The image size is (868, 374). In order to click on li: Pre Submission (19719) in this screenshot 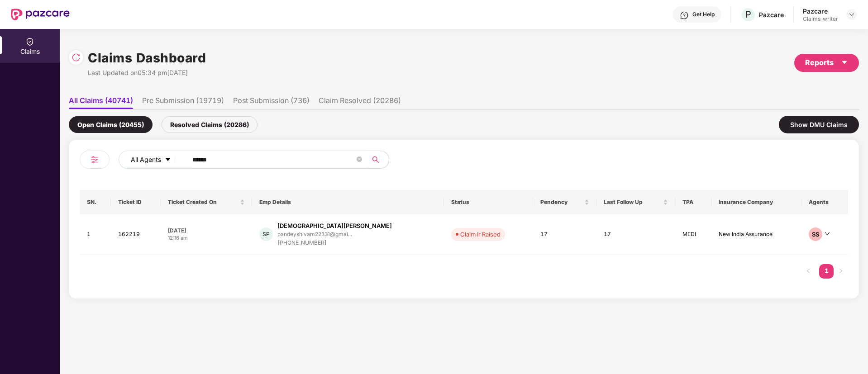, I will do `click(183, 102)`.